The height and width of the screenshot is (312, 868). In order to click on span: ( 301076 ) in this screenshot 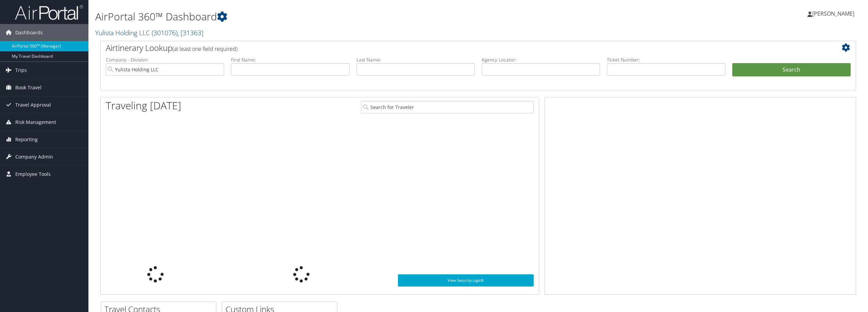, I will do `click(164, 33)`.